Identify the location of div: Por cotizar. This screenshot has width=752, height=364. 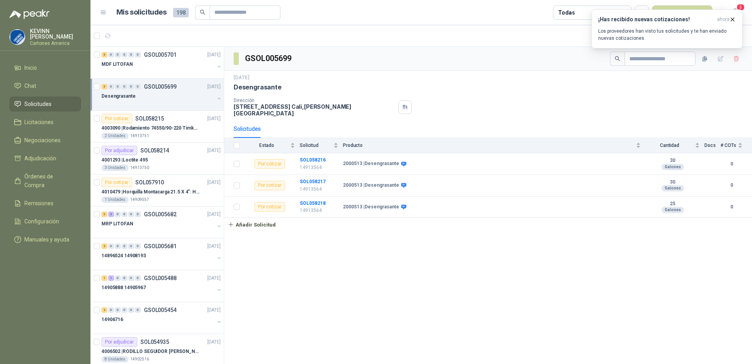
(270, 207).